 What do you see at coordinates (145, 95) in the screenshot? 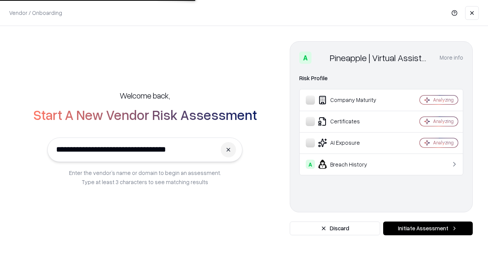
I see `h5: Welcome back,` at bounding box center [145, 95].